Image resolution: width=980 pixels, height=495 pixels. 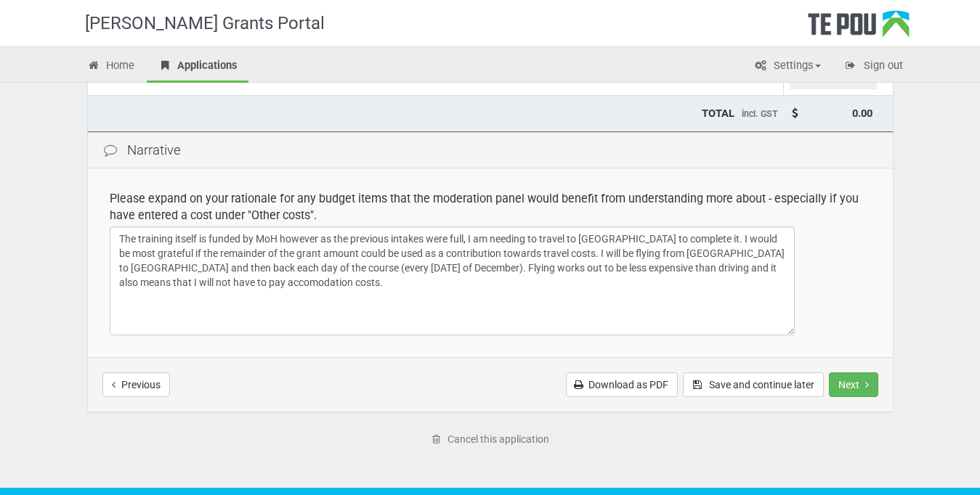 I want to click on a: Sign out, so click(x=873, y=66).